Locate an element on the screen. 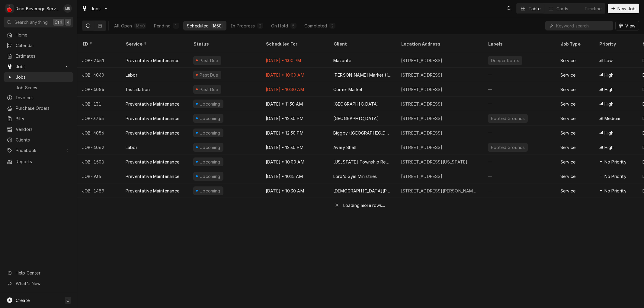 This screenshot has height=308, width=644. button: View is located at coordinates (627, 26).